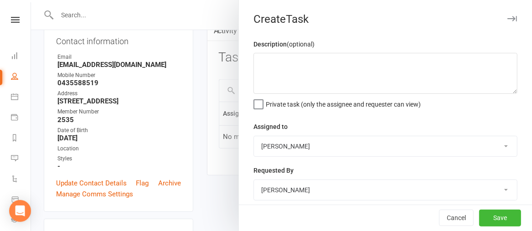  I want to click on div: Open Intercom Messenger, so click(20, 211).